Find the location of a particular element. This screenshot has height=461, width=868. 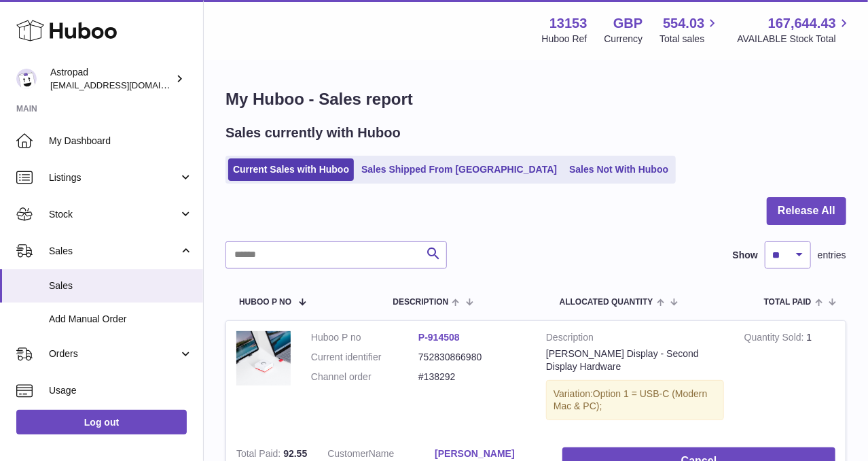

span: Add Manual Order is located at coordinates (121, 319).